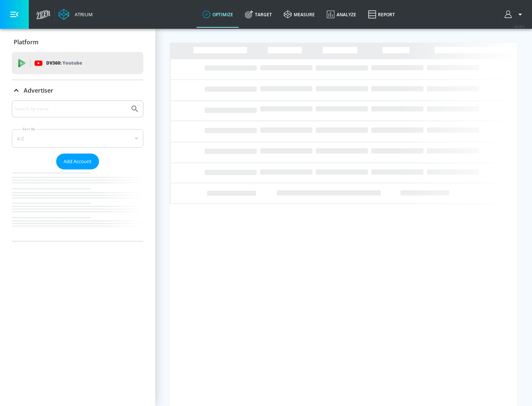  I want to click on a: Analyze, so click(341, 15).